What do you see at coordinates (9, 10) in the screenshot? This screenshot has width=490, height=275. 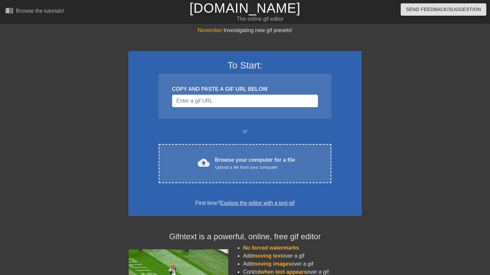 I see `span: menu_book` at bounding box center [9, 10].